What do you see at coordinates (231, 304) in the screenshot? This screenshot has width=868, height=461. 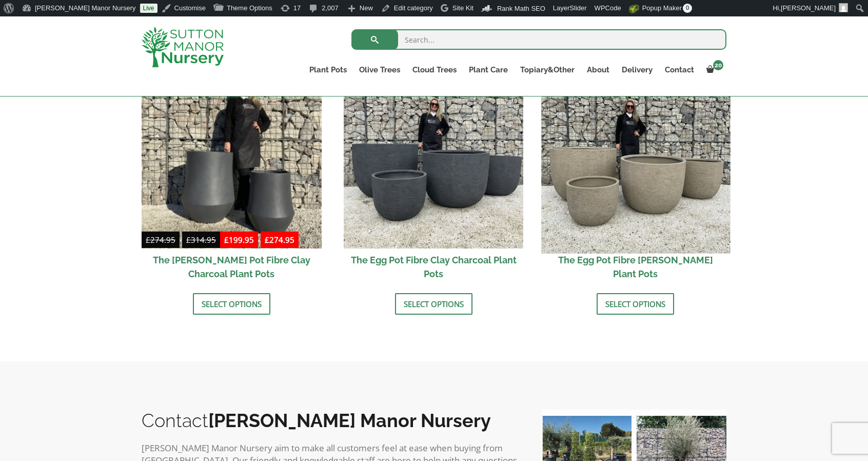 I see `a: Select options for “The Bien Hoa Pot Fibre Clay Charcoal Plant Pots”` at bounding box center [231, 304].